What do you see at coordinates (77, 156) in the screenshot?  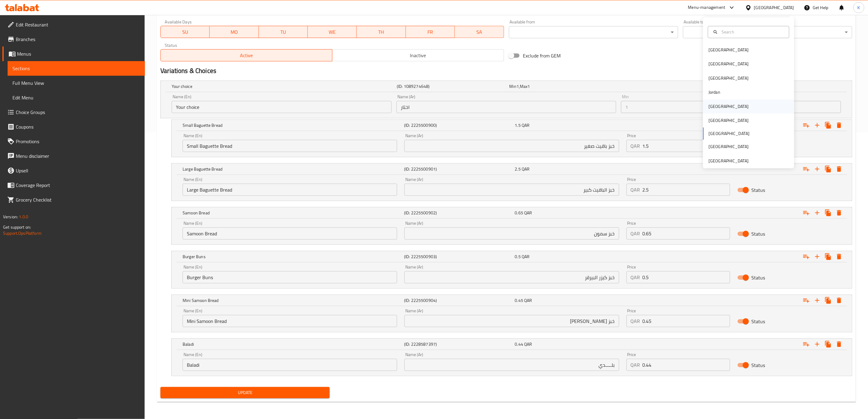 I see `span: Menu disclaimer` at bounding box center [77, 156].